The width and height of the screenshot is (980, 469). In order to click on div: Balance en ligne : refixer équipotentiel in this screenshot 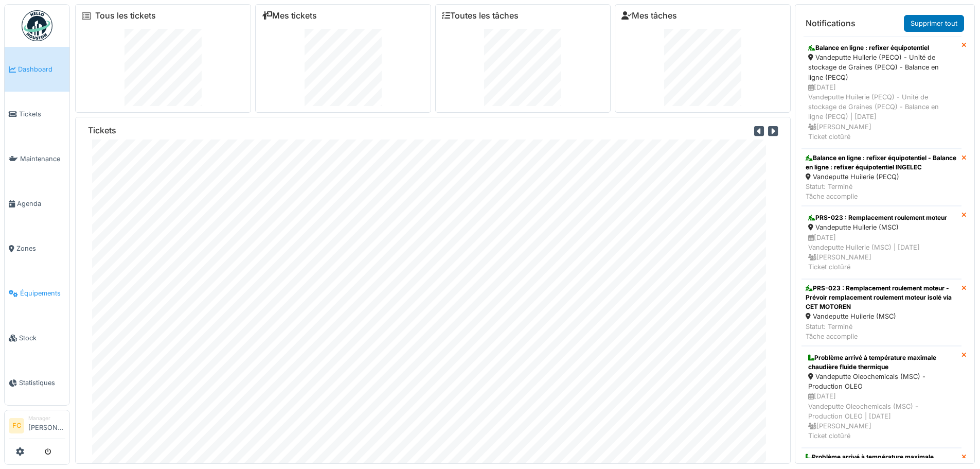, I will do `click(881, 47)`.